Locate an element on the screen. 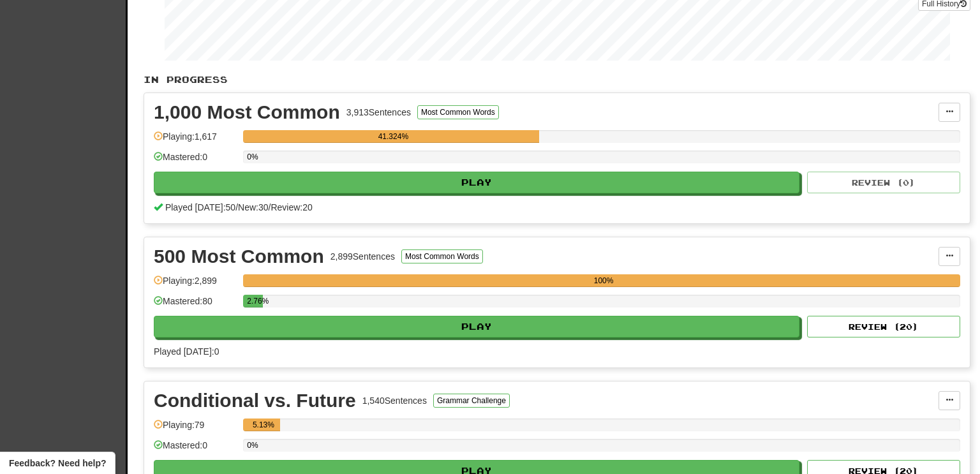 Image resolution: width=980 pixels, height=474 pixels. div: Mastered: 80 is located at coordinates (195, 305).